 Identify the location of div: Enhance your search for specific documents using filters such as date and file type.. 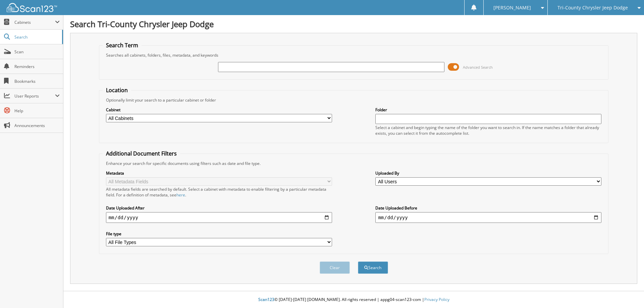
(354, 164).